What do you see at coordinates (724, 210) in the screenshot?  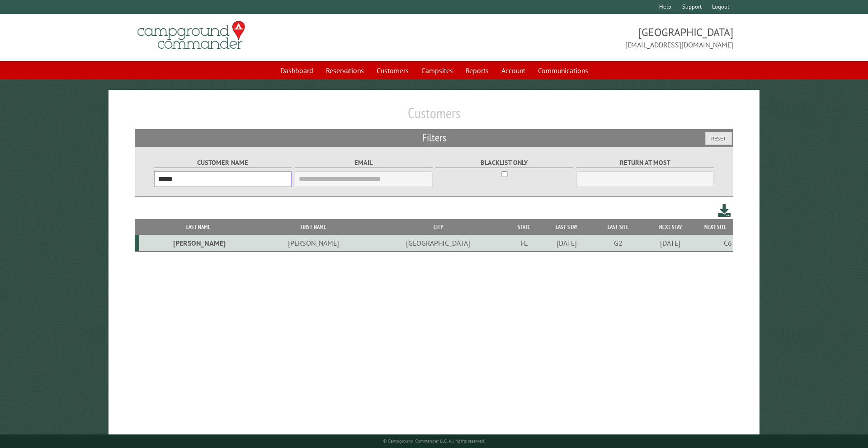 I see `a: Download this customer list (.csv)` at bounding box center [724, 210].